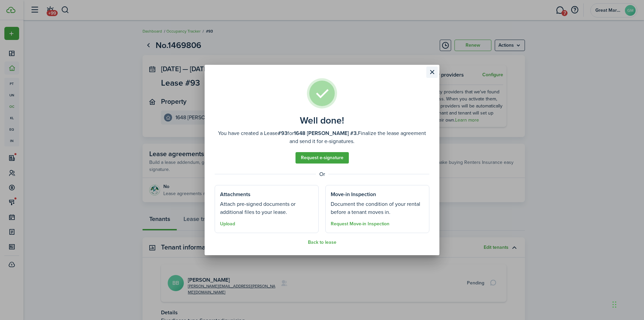 The width and height of the screenshot is (644, 320). Describe the element at coordinates (615, 304) in the screenshot. I see `div: Drag` at that location.